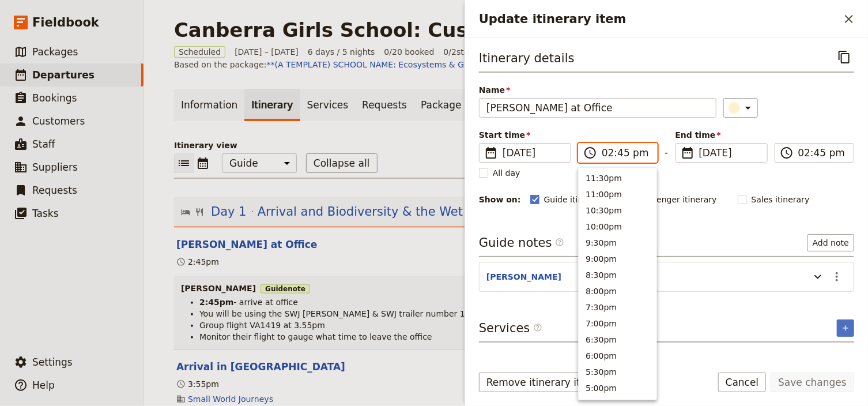  I want to click on div: Show on:, so click(500, 199).